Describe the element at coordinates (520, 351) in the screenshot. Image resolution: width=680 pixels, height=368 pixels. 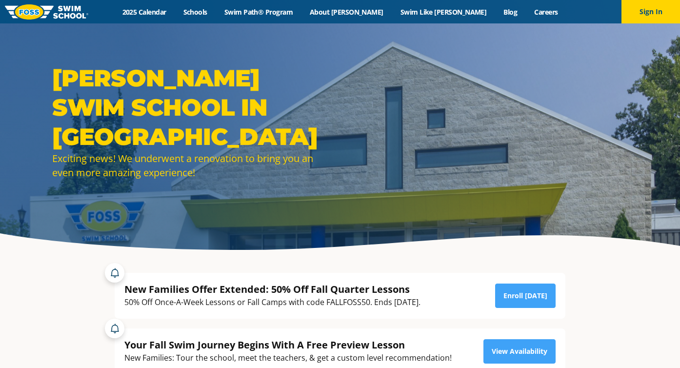
I see `a: View Availability` at that location.